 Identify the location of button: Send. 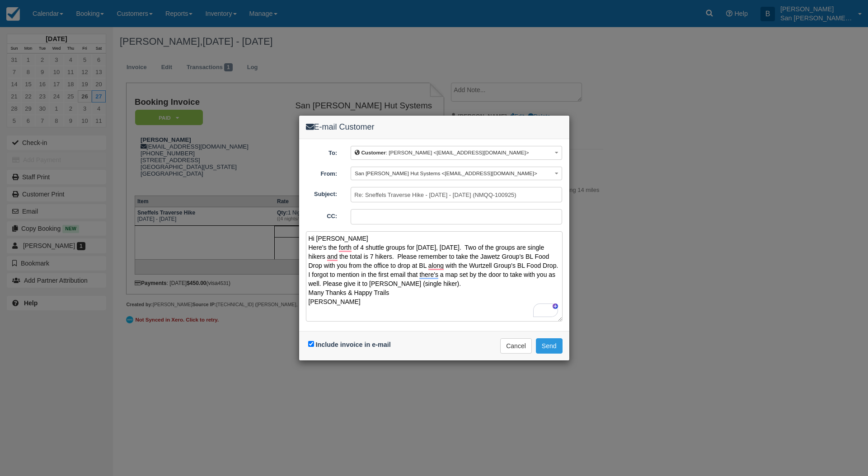
(549, 346).